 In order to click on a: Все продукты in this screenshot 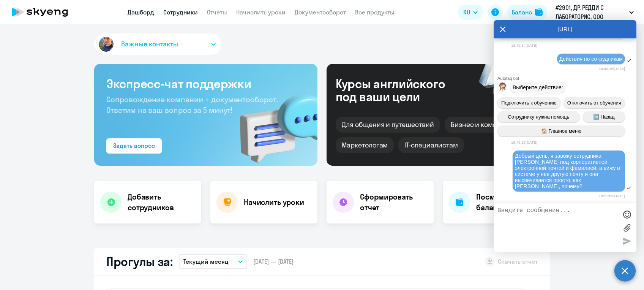, I will do `click(375, 12)`.